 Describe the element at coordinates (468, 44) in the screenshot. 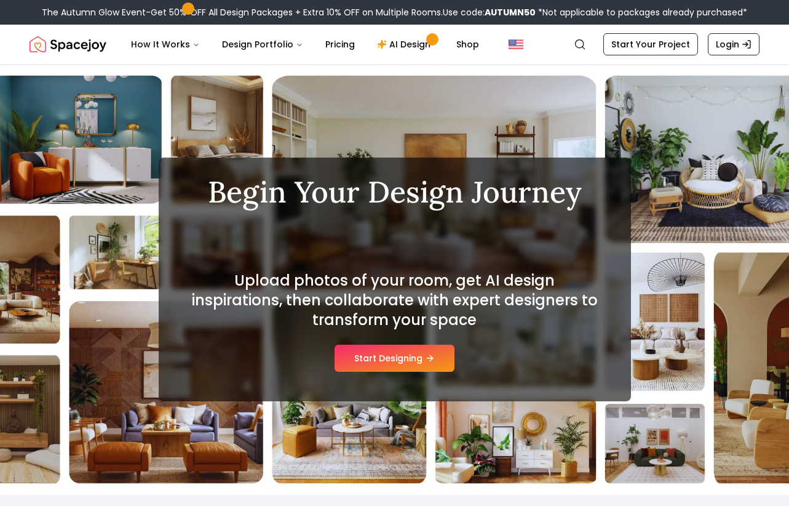

I see `a: Shop` at that location.